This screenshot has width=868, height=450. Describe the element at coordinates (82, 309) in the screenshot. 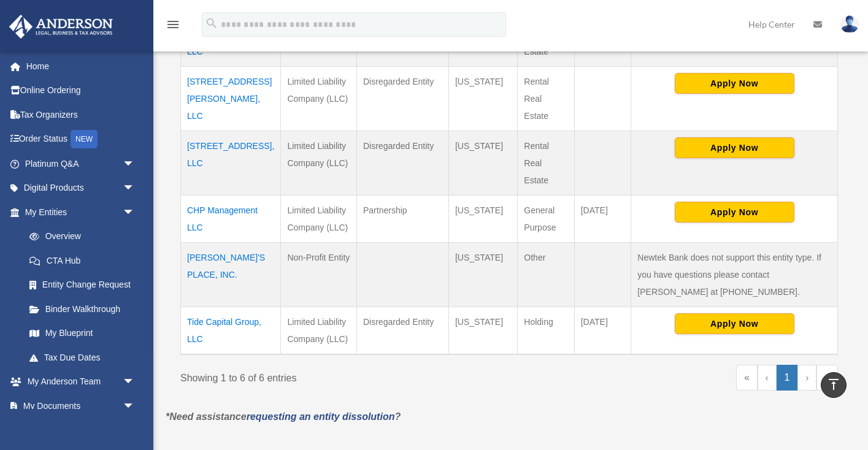

I see `a: Binder Walkthrough` at that location.